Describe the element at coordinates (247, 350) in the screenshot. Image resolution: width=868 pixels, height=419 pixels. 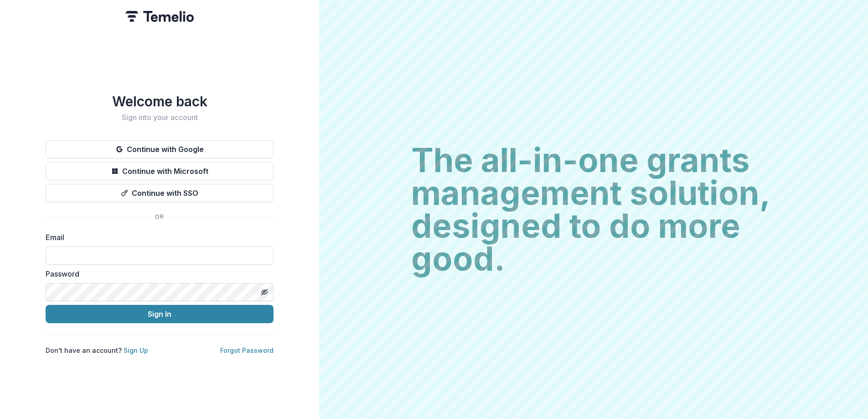
I see `a: Forgot Password` at that location.